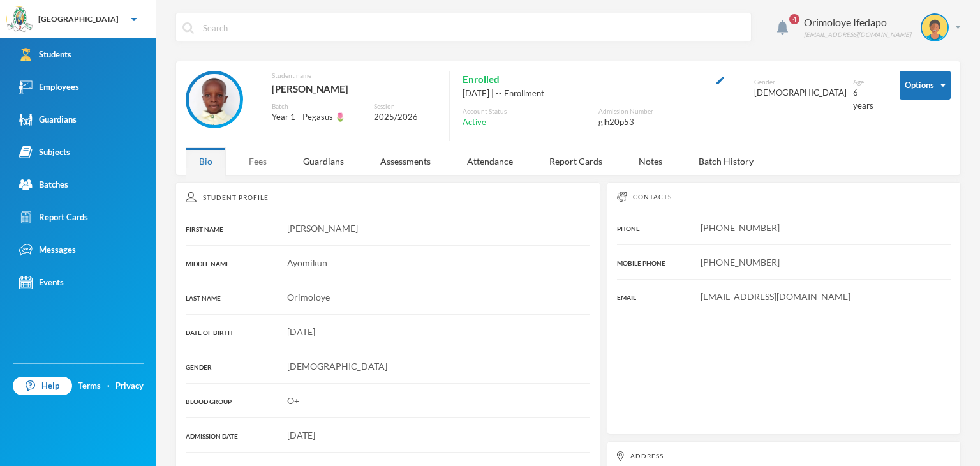 This screenshot has height=466, width=980. I want to click on div: Account Status, so click(527, 111).